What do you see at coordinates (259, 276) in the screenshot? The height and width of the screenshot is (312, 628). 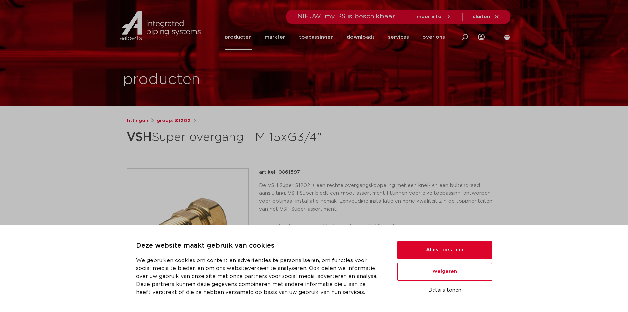 I see `p: We gebruiken cookies om content en advertenties te personaliseren, om functies voor social media ...` at bounding box center [259, 276].